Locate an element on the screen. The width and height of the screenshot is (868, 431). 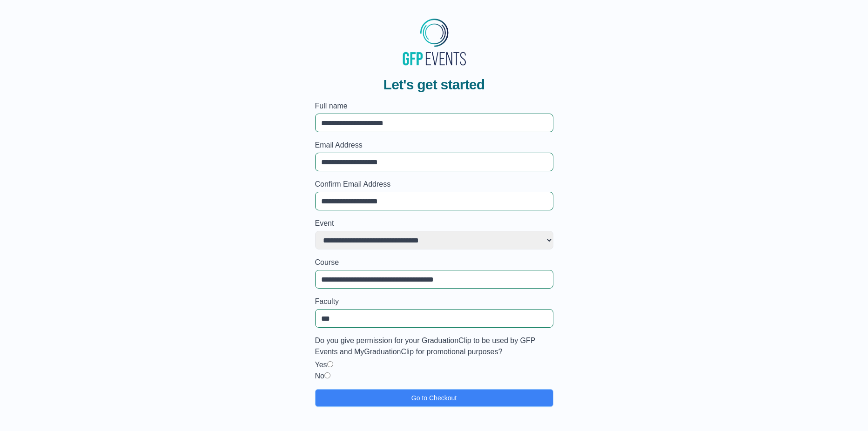
label: Course is located at coordinates (434, 263).